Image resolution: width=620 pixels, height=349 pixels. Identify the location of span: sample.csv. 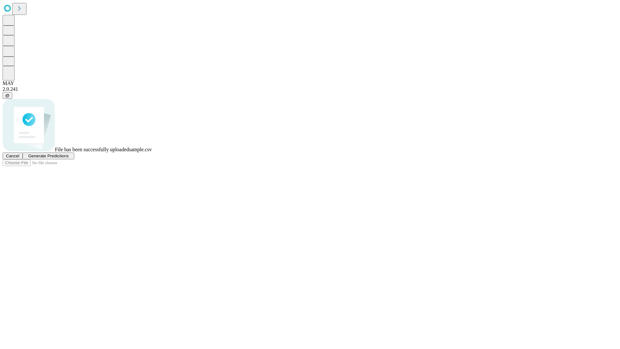
(140, 149).